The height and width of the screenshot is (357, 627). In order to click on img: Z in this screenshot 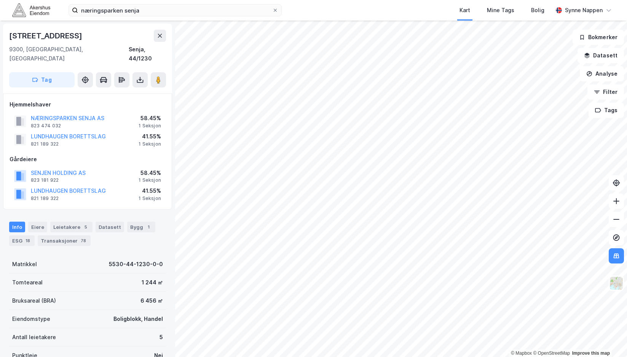, I will do `click(616, 283)`.